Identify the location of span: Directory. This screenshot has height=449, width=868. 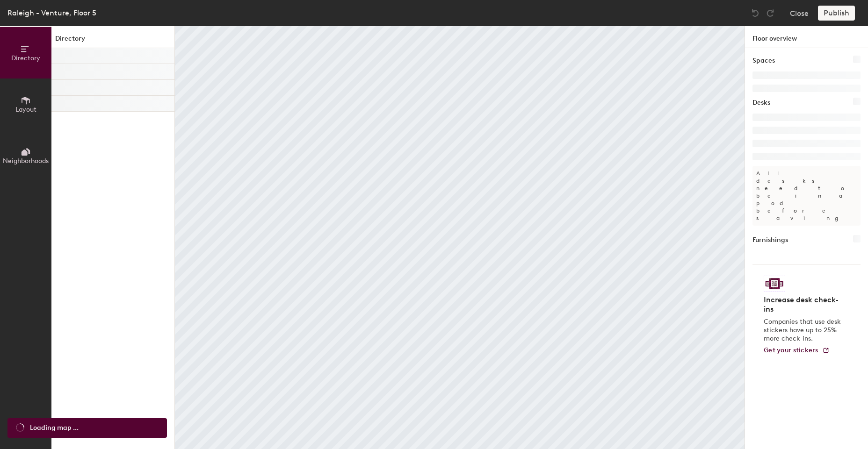
(26, 58).